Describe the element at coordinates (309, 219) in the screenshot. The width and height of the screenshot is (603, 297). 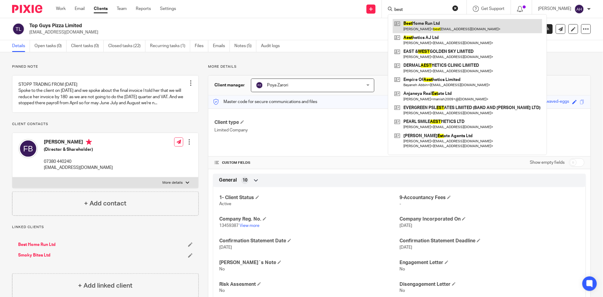
I see `h4: Company Reg. No.` at that location.